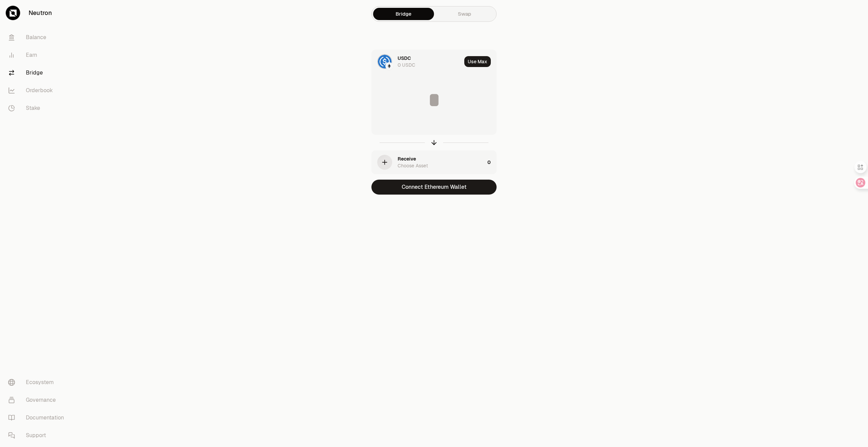  Describe the element at coordinates (478, 62) in the screenshot. I see `button: Use Max` at that location.